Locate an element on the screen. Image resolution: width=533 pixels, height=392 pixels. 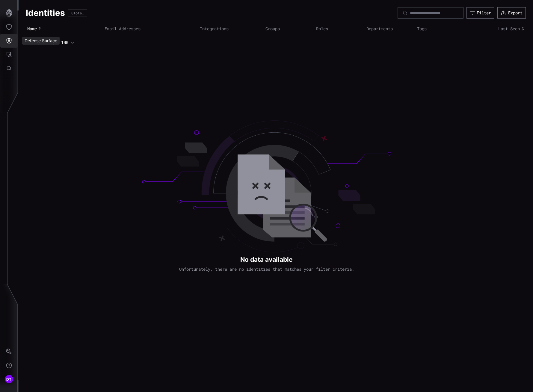
h1: Identities is located at coordinates (45, 13).